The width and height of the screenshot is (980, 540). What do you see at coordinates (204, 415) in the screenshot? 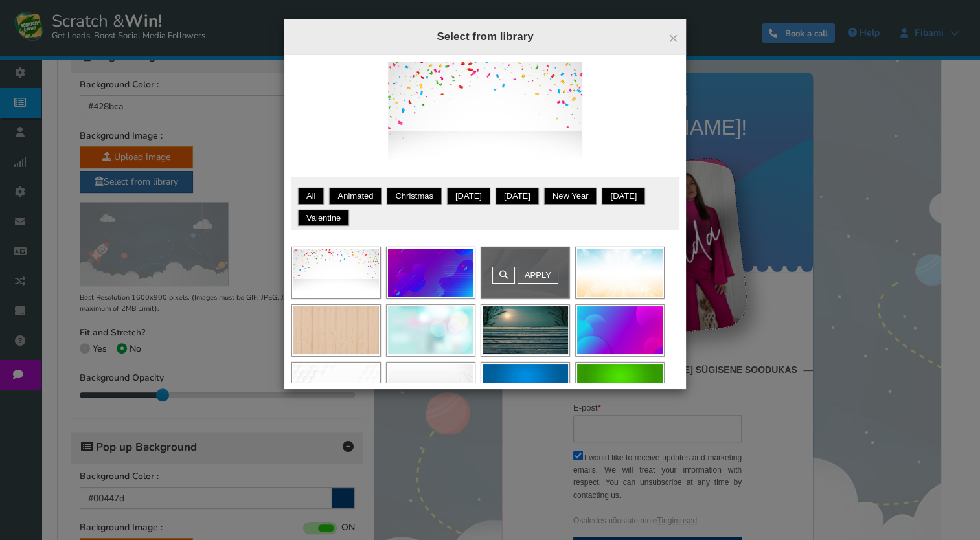
I see `input: I would like to receive updates and marketing emails. We will treat your information with respect...` at bounding box center [204, 415].